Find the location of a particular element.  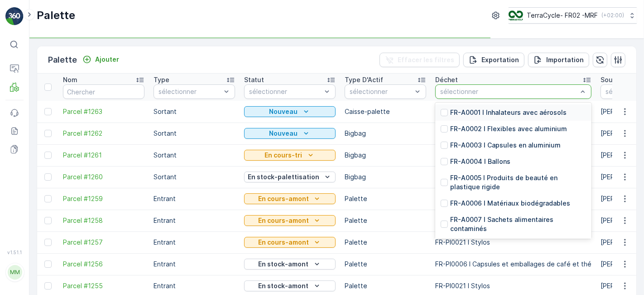

p: Caisse-palette is located at coordinates (386, 112).